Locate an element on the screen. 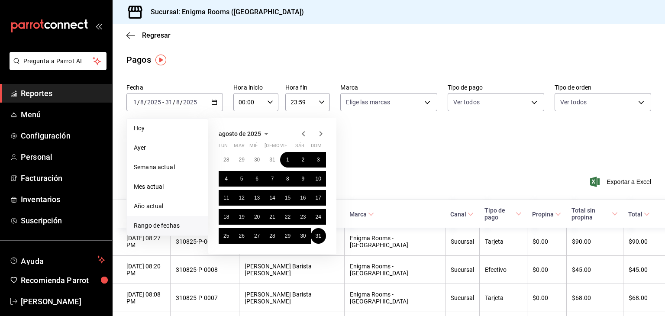 The image size is (665, 316). div: $45.00 is located at coordinates (595, 270).